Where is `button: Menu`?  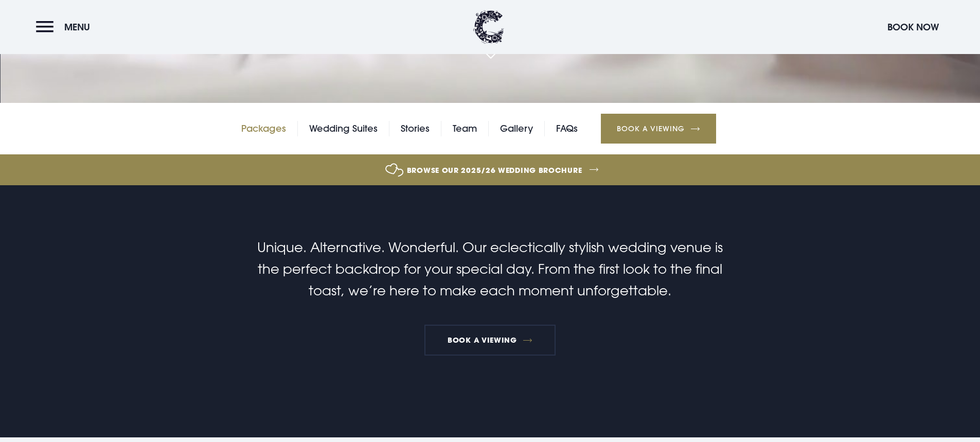 button: Menu is located at coordinates (65, 27).